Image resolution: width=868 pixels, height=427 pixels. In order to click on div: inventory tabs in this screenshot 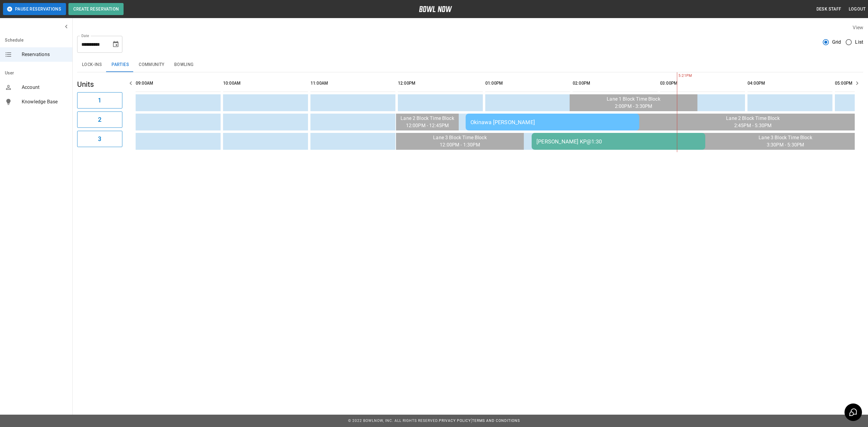, I will do `click(471, 65)`.